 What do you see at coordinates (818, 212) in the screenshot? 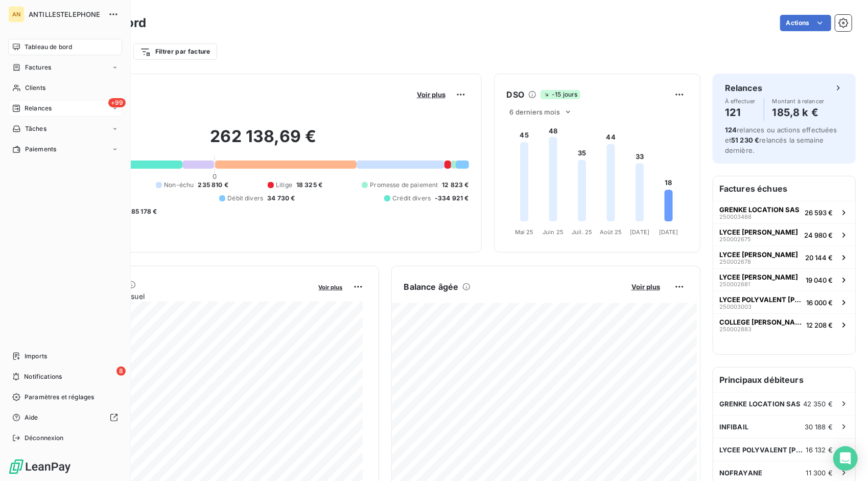
I see `span: 26 593 €` at bounding box center [818, 212].